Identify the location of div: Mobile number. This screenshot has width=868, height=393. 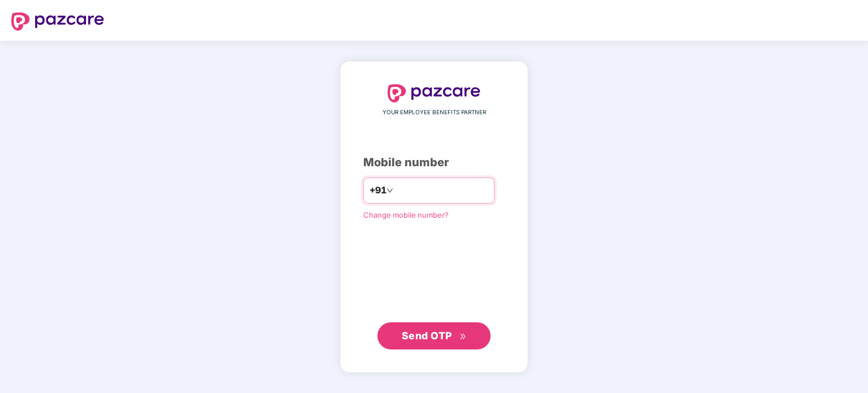
(434, 162).